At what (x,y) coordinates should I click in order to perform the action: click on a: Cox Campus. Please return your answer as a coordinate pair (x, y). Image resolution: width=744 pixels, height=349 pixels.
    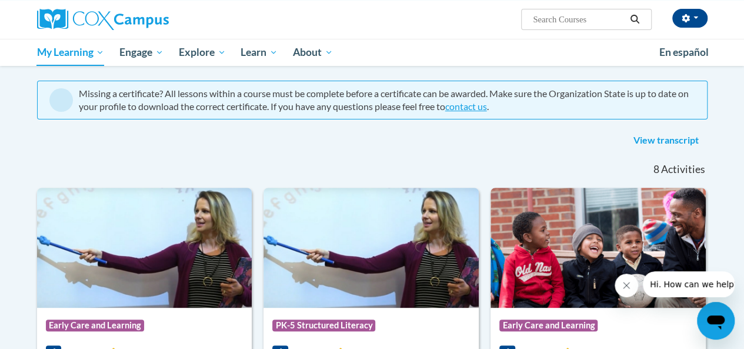
    Looking at the image, I should click on (143, 19).